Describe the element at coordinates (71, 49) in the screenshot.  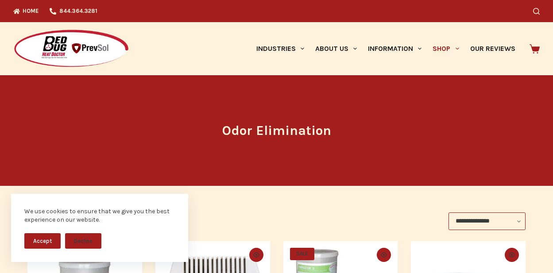
I see `a: Prevsol/Bed Bug Heat Doctor` at that location.